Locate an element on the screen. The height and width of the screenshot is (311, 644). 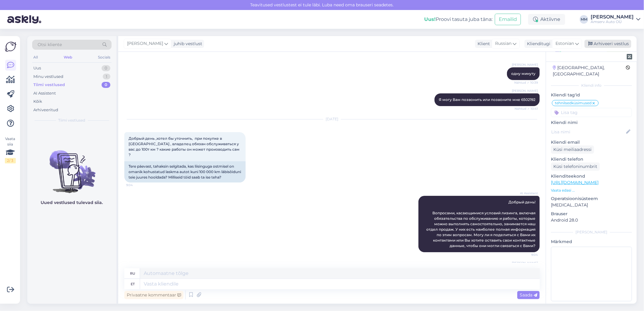
div: Aktiivne is located at coordinates (547, 19).